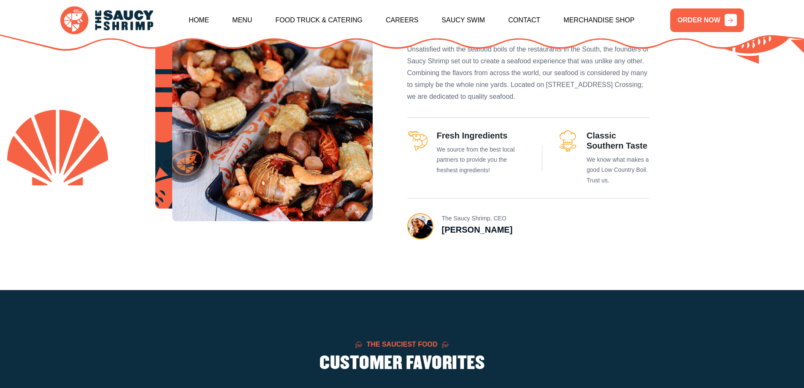 The height and width of the screenshot is (388, 804). Describe the element at coordinates (402, 20) in the screenshot. I see `a: Careers` at that location.